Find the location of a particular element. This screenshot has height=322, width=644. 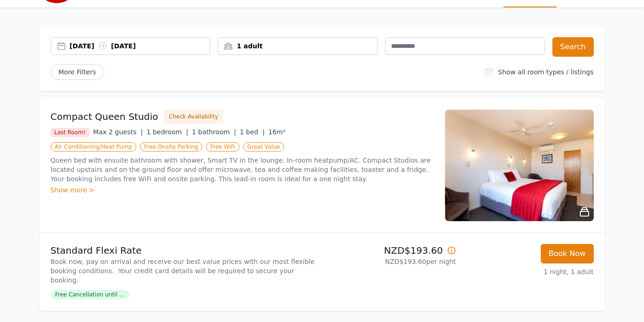

p: Queen bed with ensuite bathroom with shower, Smart TV in the lounge. In-room heatpump/AC. Compact... is located at coordinates (242, 169).